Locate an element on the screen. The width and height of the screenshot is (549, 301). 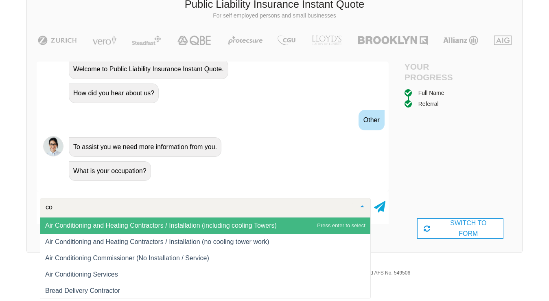
div: Full Name is located at coordinates (432, 93).